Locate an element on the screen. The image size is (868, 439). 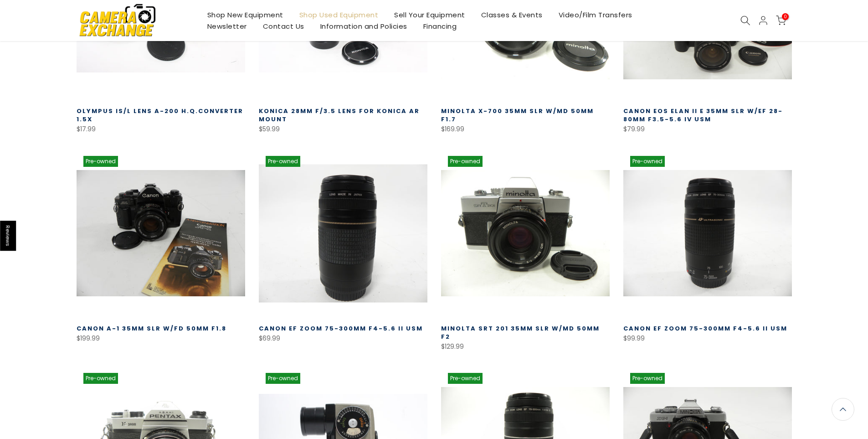
div: $169.99 is located at coordinates (525, 129).